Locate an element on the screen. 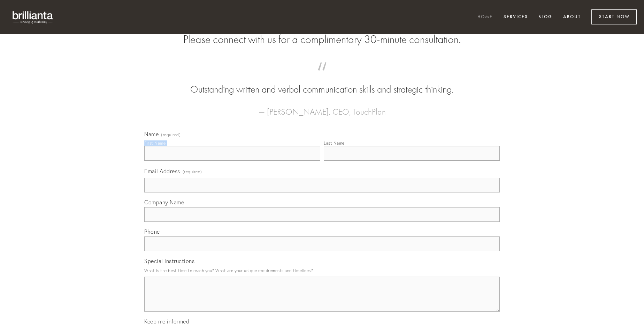 The height and width of the screenshot is (328, 644). img: brillianta - research, strategy, marketing is located at coordinates (33, 17).